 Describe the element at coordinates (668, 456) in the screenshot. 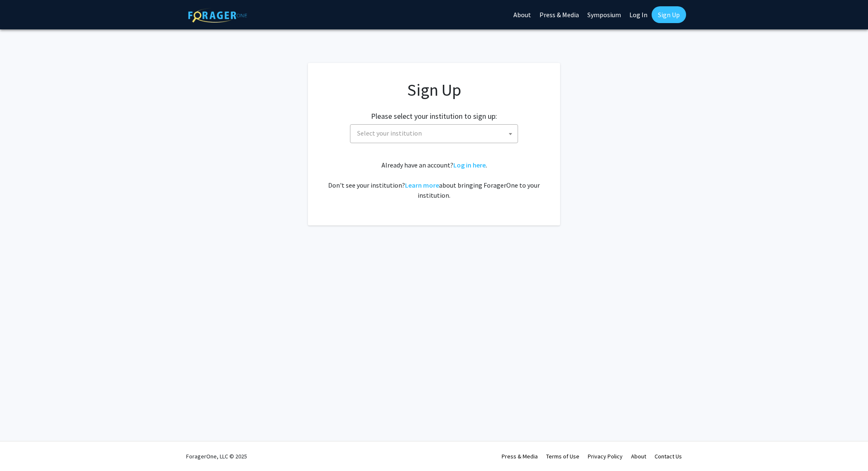

I see `a: Contact Us` at that location.